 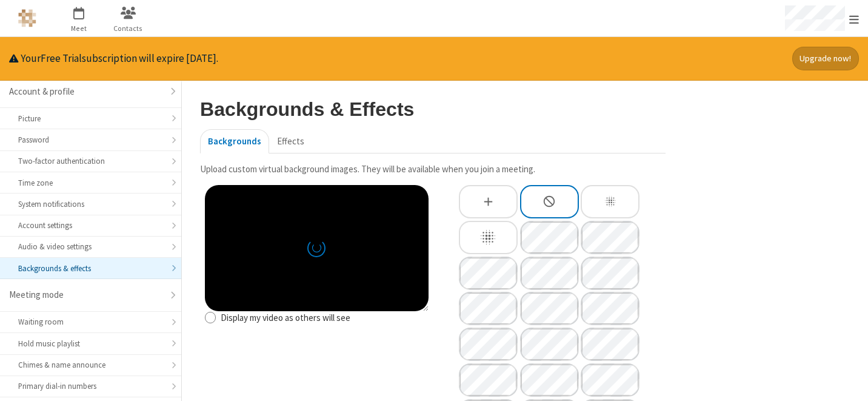 What do you see at coordinates (433, 109) in the screenshot?
I see `h2: Backgrounds & Effects` at bounding box center [433, 109].